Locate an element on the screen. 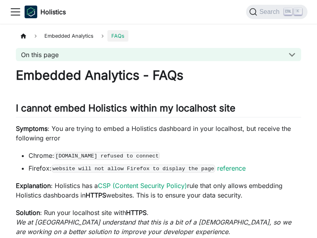 The height and width of the screenshot is (238, 317). a: reference is located at coordinates (231, 168).